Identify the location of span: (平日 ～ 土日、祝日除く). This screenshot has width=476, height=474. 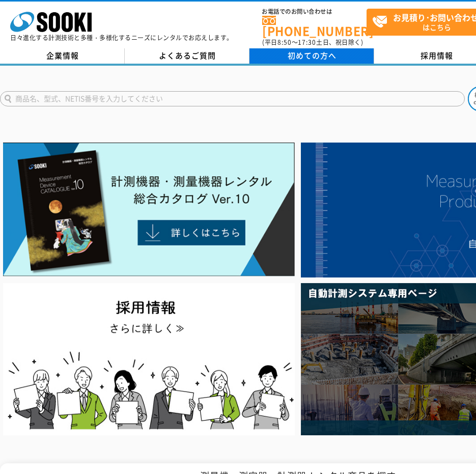
(313, 43).